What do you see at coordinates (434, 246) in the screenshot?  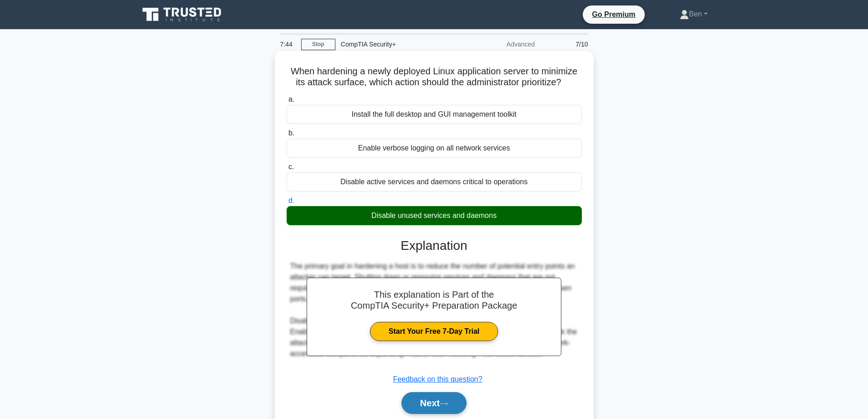 I see `h3: Explanation` at bounding box center [434, 246].